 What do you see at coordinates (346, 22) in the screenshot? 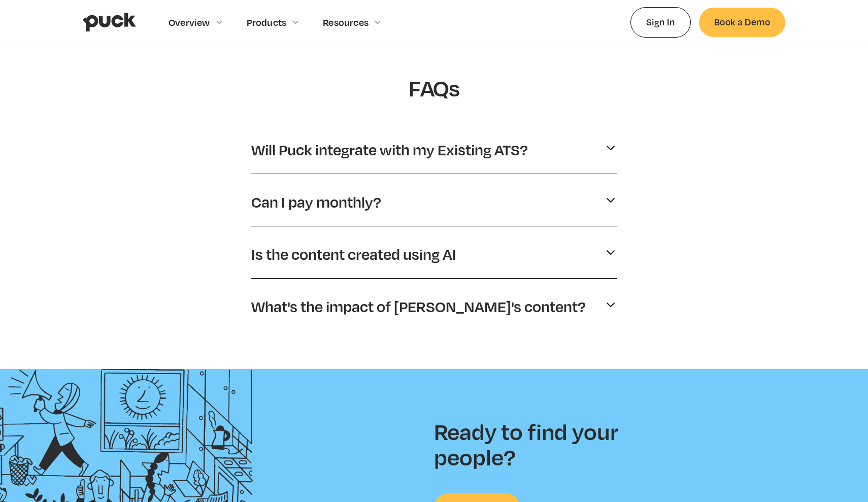
I see `div: Resources` at bounding box center [346, 22].